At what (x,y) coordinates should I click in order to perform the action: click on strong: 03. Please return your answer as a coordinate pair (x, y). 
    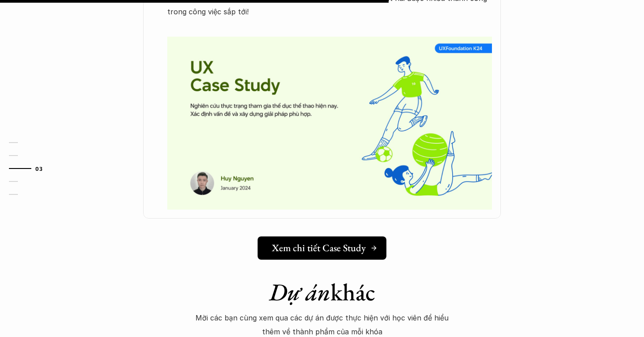
    Looking at the image, I should click on (39, 168).